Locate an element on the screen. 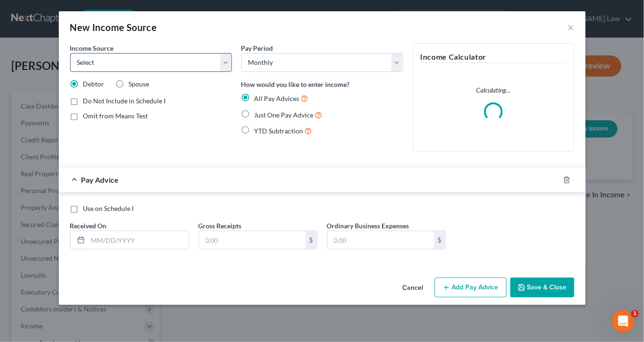 Image resolution: width=644 pixels, height=342 pixels. input: MM/DD/YYYY is located at coordinates (138, 240).